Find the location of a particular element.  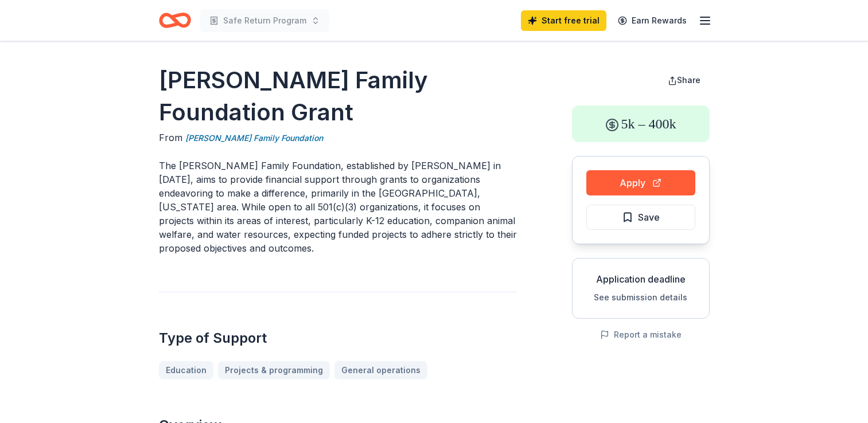

a: Projects & programming is located at coordinates (274, 370).